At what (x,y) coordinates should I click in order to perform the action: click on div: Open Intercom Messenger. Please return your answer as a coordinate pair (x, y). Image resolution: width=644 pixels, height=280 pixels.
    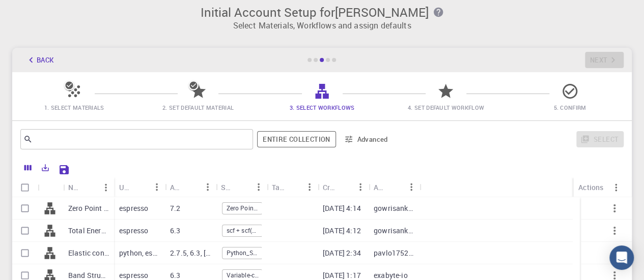
    Looking at the image, I should click on (621, 257).